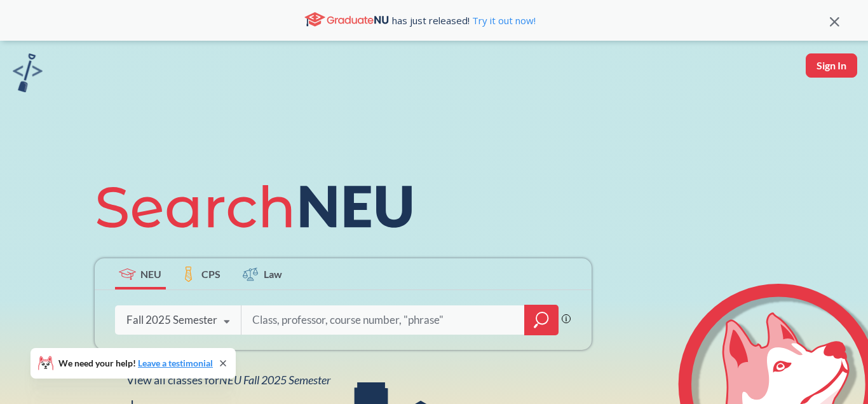 The width and height of the screenshot is (868, 404). Describe the element at coordinates (273, 273) in the screenshot. I see `span: Law` at that location.